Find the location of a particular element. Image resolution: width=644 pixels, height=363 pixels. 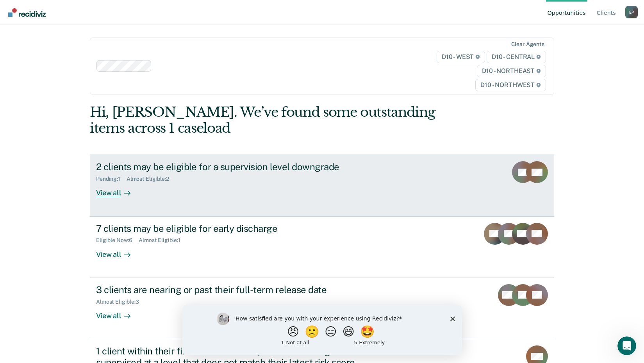

button: Profile dropdown button is located at coordinates (631, 12).